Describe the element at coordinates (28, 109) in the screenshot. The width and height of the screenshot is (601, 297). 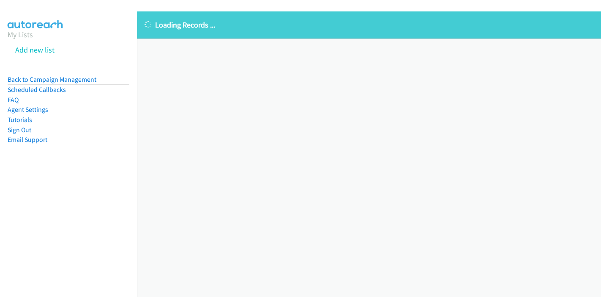
I see `a: Agent Settings` at that location.